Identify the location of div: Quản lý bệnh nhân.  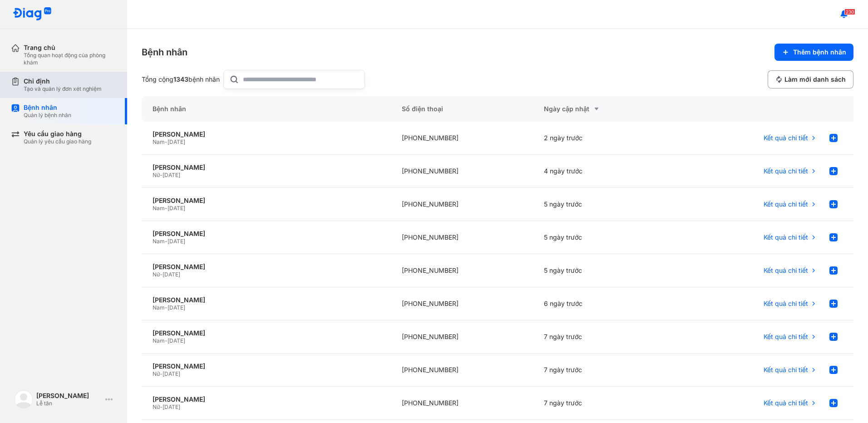
(47, 115).